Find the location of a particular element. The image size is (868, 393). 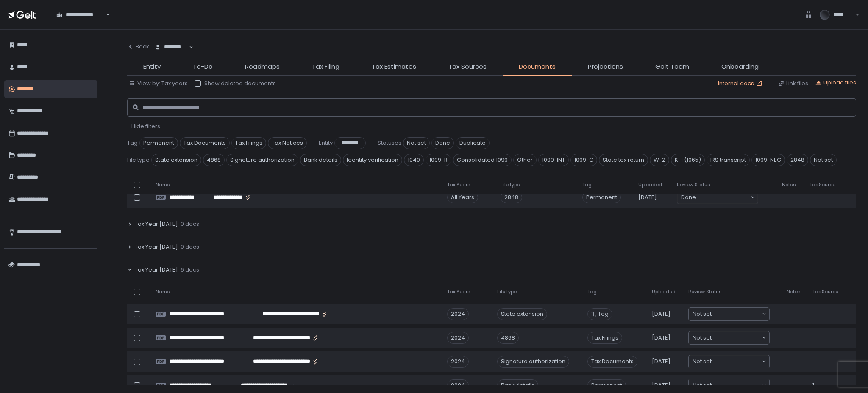

div: Upload files is located at coordinates (835, 83).